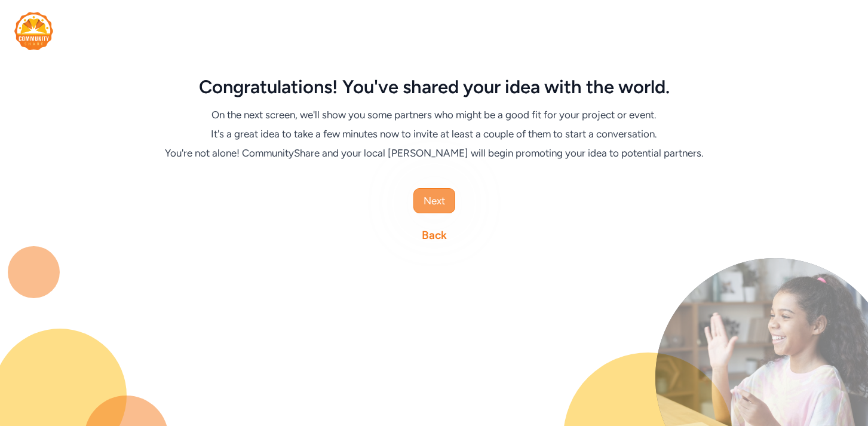 This screenshot has height=426, width=868. Describe the element at coordinates (434, 236) in the screenshot. I see `a: Back` at that location.